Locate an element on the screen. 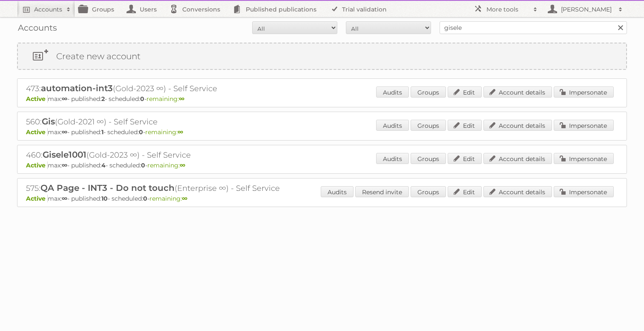  h2: 473: (Gold-2023 ∞) - Self Service is located at coordinates (175, 89).